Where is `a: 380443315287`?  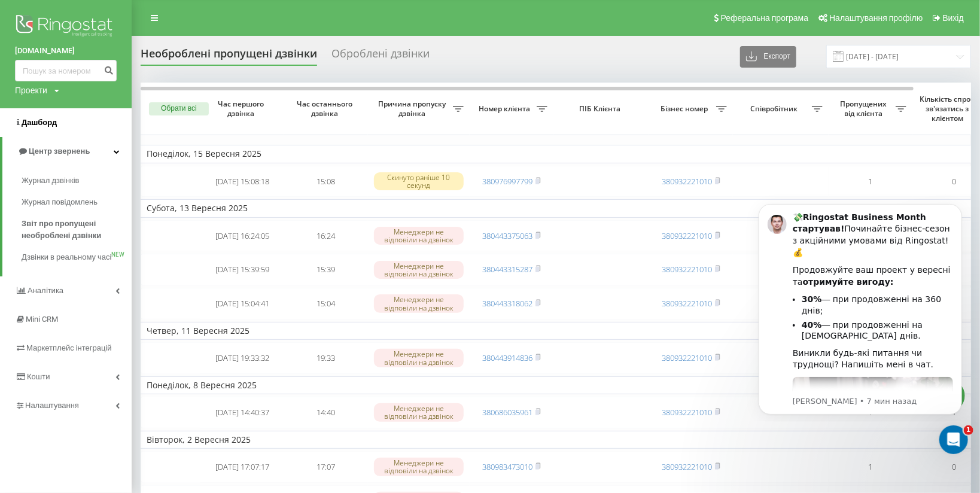
a: 380443315287 is located at coordinates (507, 269).